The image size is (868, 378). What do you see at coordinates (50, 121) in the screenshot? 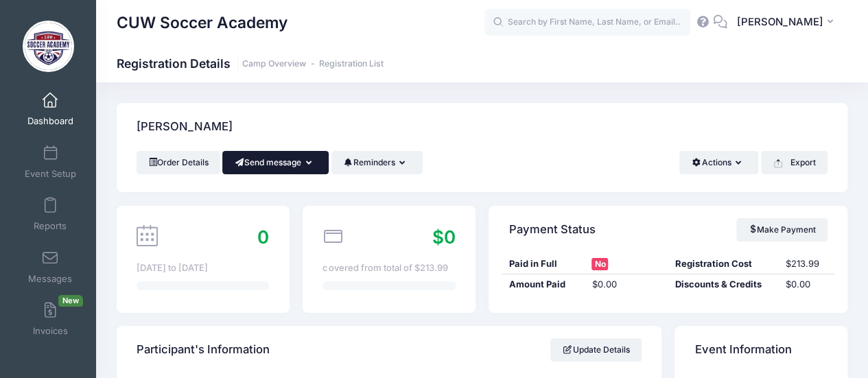
I see `span: Dashboard` at bounding box center [50, 121].